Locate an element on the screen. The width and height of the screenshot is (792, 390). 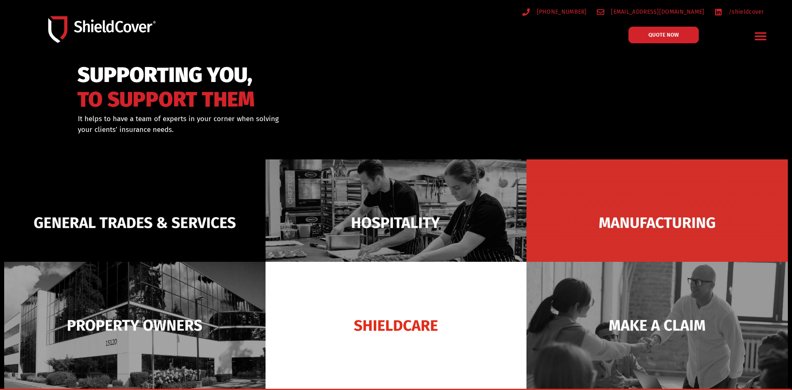
span: SUPPORTING YOU, is located at coordinates (166, 75).